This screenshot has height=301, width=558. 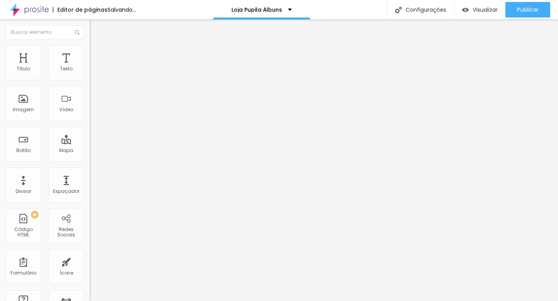 I want to click on div: Redes Sociais, so click(x=66, y=233).